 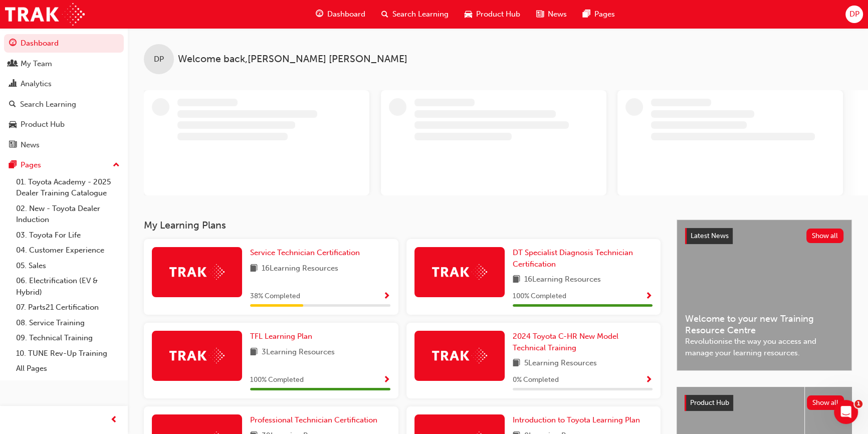 What do you see at coordinates (113, 420) in the screenshot?
I see `span: prev-icon` at bounding box center [113, 420].